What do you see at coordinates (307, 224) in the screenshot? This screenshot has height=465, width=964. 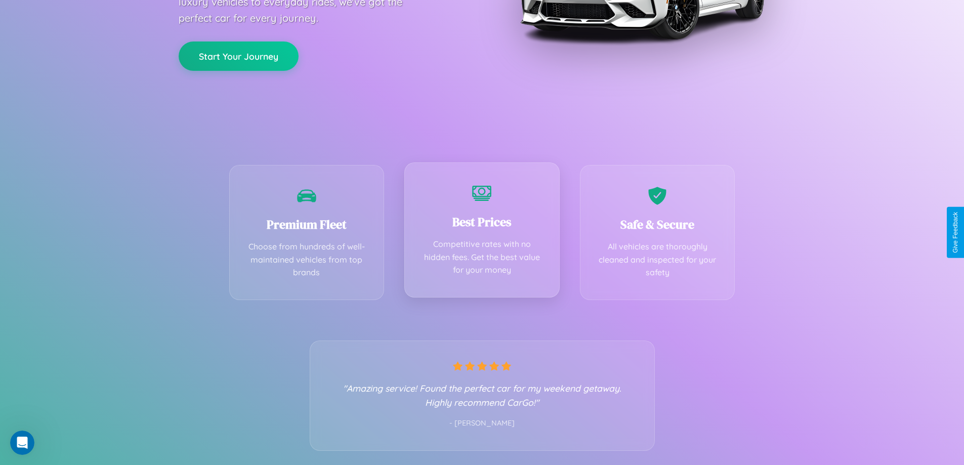 I see `h3: Premium Fleet` at bounding box center [307, 224].